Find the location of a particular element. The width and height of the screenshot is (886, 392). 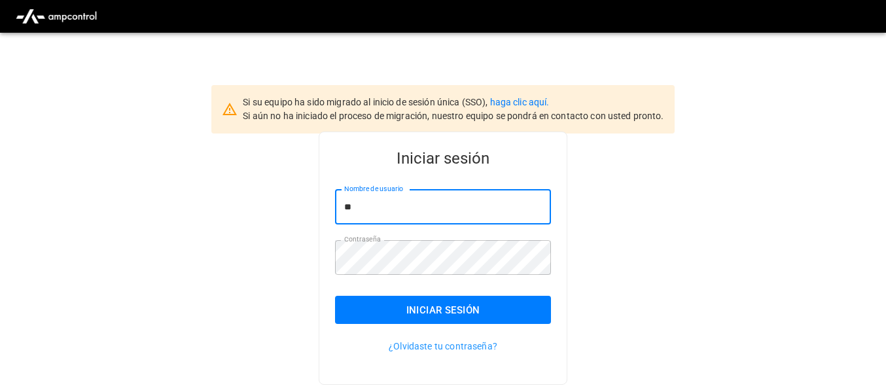

a: haga clic aquí. is located at coordinates (520, 102).